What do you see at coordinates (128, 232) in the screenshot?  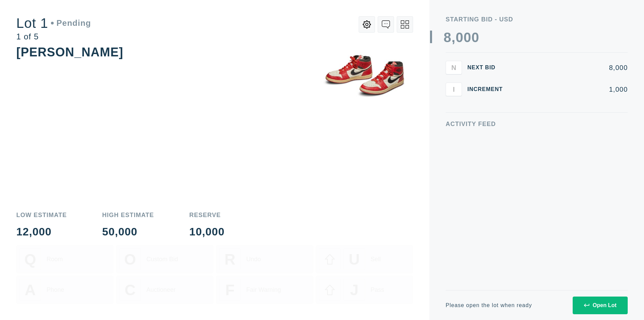 I see `div: 50,000` at bounding box center [128, 232].